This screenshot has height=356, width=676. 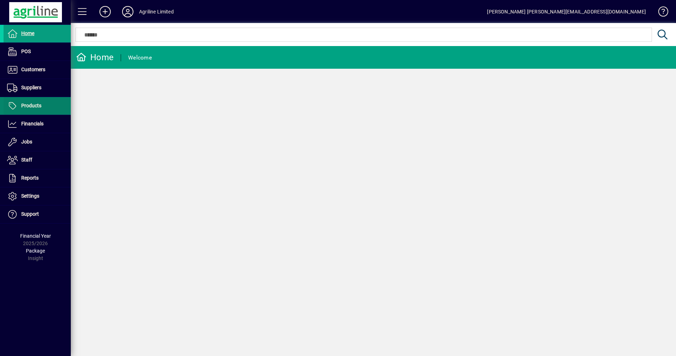 I want to click on span: Settings, so click(x=30, y=196).